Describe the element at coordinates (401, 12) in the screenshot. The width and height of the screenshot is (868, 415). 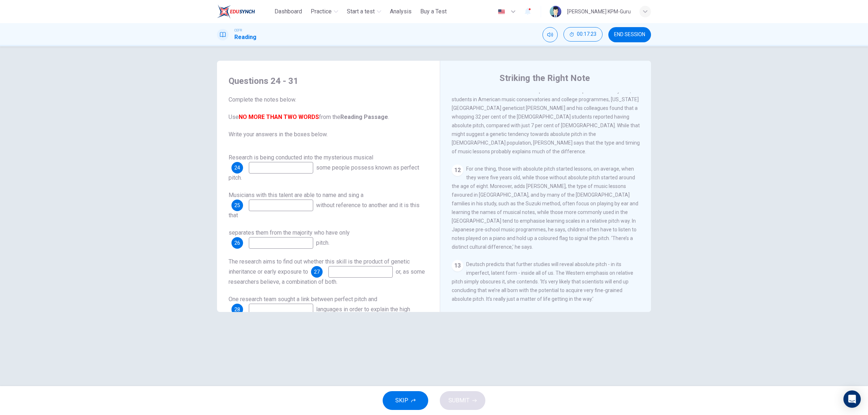
I see `span: Analysis` at that location.